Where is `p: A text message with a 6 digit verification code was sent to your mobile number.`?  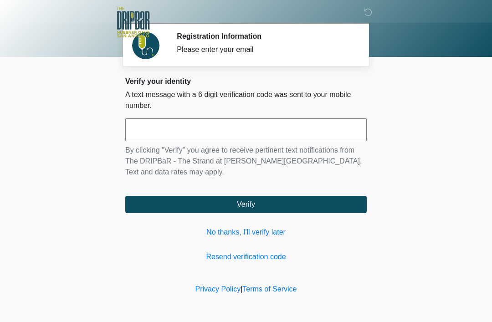 p: A text message with a 6 digit verification code was sent to your mobile number. is located at coordinates (246, 100).